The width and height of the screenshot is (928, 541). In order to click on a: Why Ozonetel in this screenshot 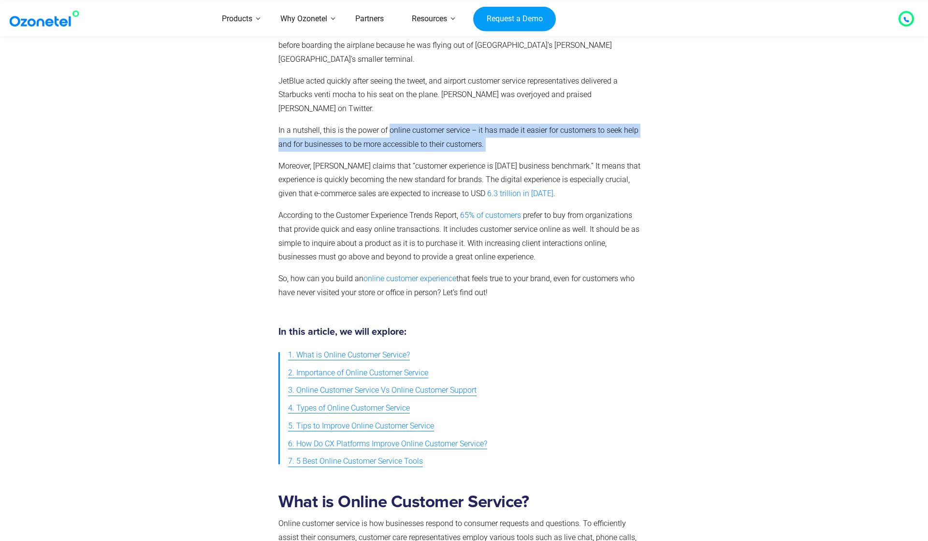, I will do `click(303, 19)`.